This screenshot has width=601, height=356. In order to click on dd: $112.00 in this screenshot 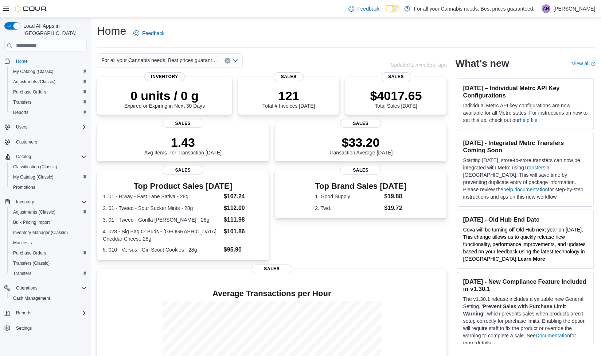, I will do `click(244, 208)`.